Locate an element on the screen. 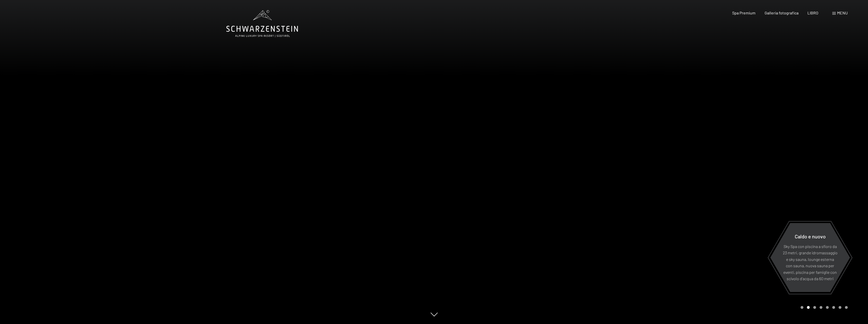 Image resolution: width=868 pixels, height=324 pixels. div: Carousel Page 2 (Current Slide) is located at coordinates (808, 308).